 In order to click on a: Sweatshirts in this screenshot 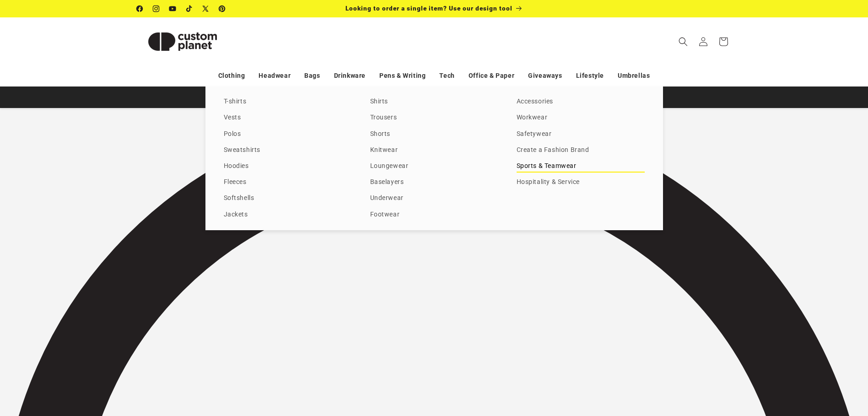, I will do `click(288, 150)`.